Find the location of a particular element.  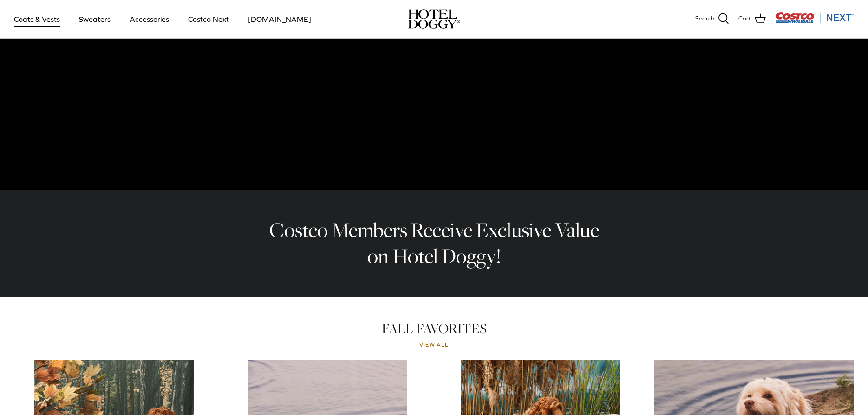

a: Visit Costco Next is located at coordinates (814, 21).